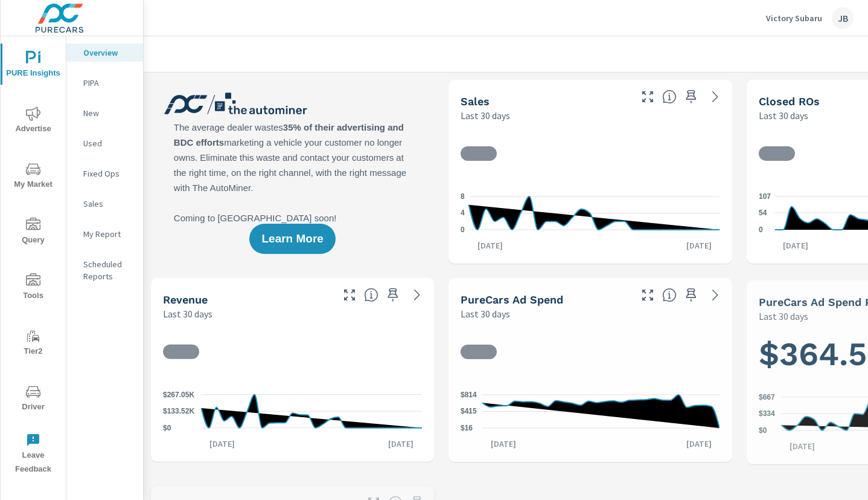 The width and height of the screenshot is (868, 500). Describe the element at coordinates (767, 413) in the screenshot. I see `text: $334` at that location.